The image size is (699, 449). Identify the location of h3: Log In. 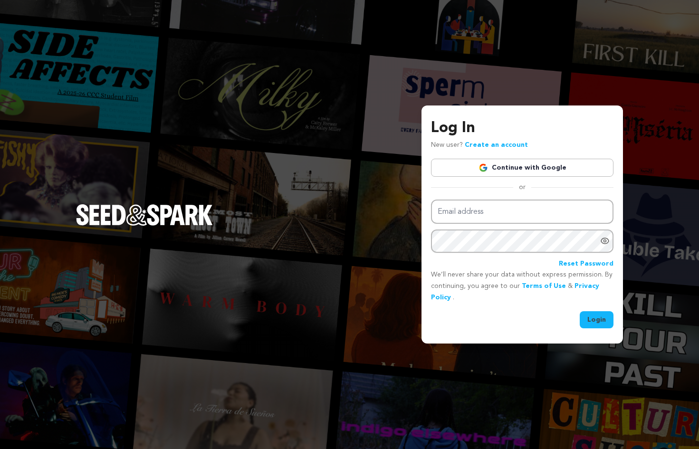
(522, 128).